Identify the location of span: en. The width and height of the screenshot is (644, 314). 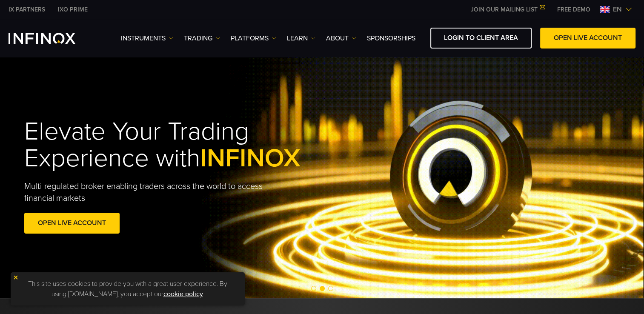
(617, 10).